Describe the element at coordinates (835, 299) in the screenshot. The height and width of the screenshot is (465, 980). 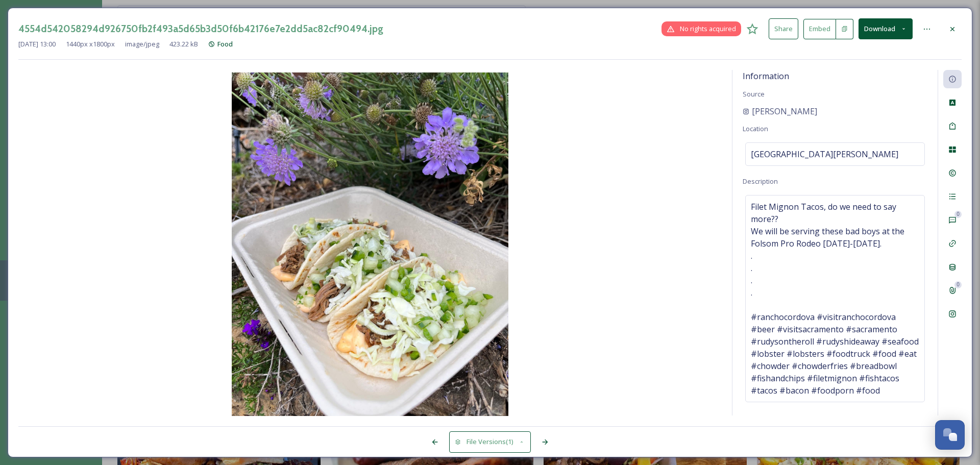
I see `span: Filet Mignon Tacos, do we need to say more?? We will be serving these bad boys at the Folsom Pro ...` at that location.